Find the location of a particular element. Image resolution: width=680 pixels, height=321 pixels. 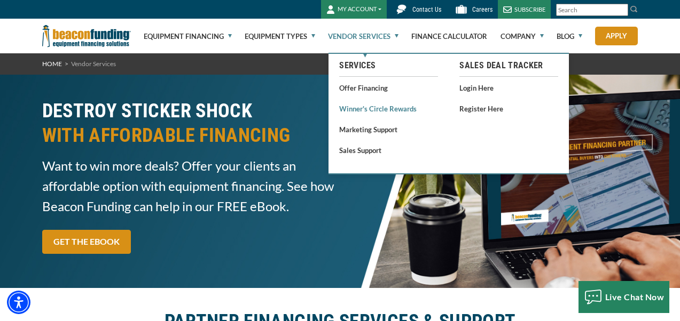

a: Sales Support is located at coordinates (388, 150).